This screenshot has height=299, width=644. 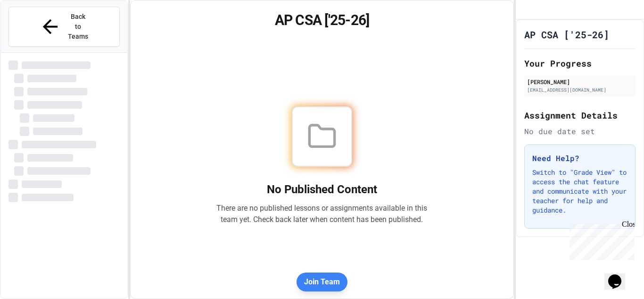 I want to click on span: Back to Teams, so click(x=78, y=26).